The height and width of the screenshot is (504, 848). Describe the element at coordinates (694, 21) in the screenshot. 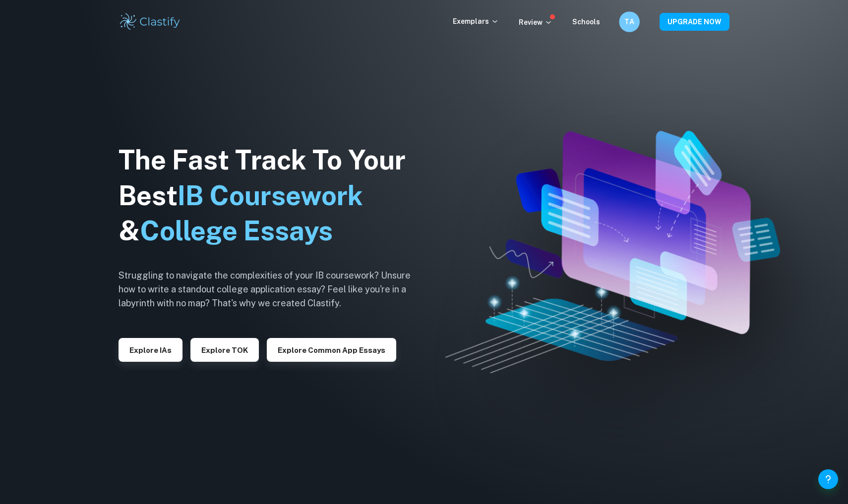

I see `button: UPGRADE NOW` at that location.